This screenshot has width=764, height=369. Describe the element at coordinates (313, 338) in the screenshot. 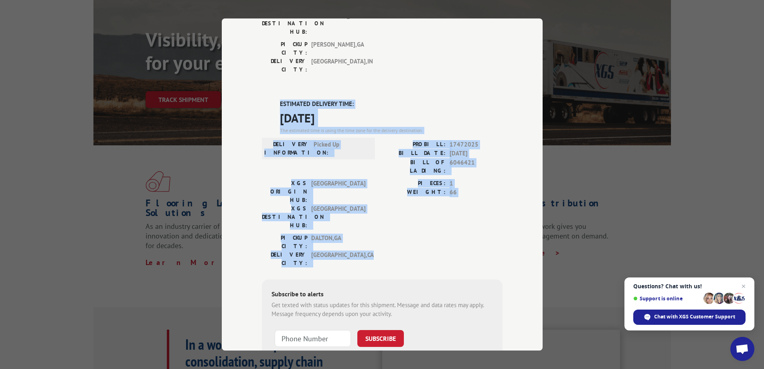

I see `input: Phone Number` at that location.